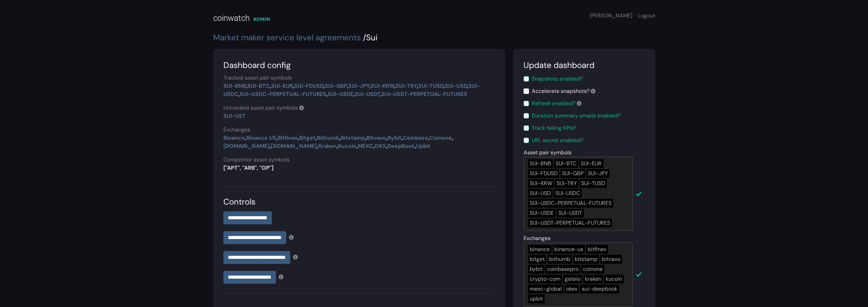 The width and height of the screenshot is (868, 307). I want to click on a: SUI-BNB, so click(234, 86).